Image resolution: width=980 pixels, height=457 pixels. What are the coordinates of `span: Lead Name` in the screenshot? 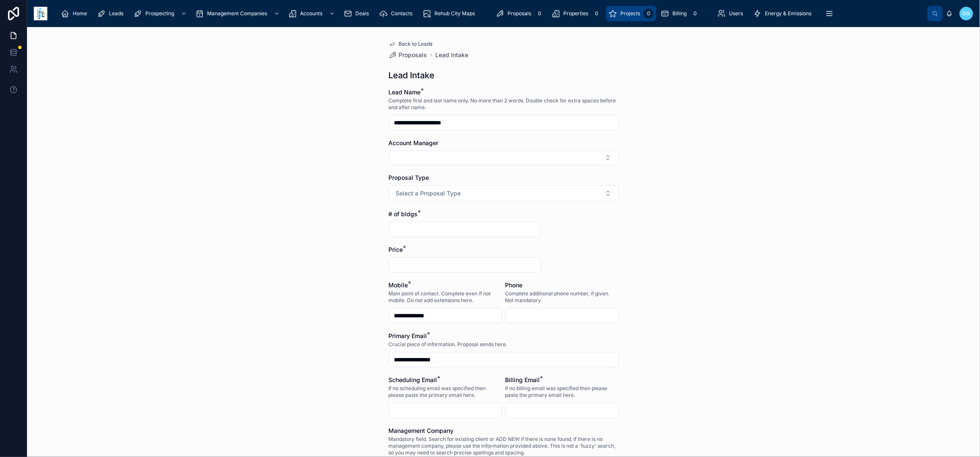 It's located at (405, 92).